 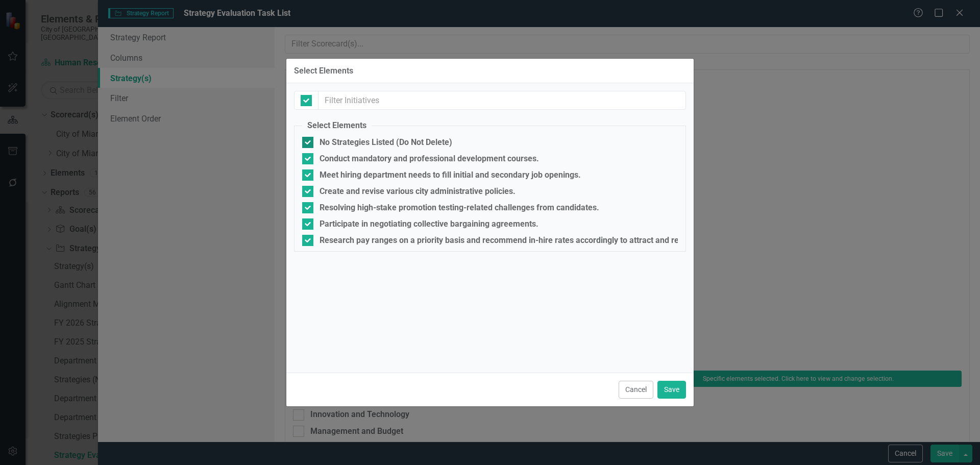 What do you see at coordinates (672, 389) in the screenshot?
I see `button: Save` at bounding box center [672, 389].